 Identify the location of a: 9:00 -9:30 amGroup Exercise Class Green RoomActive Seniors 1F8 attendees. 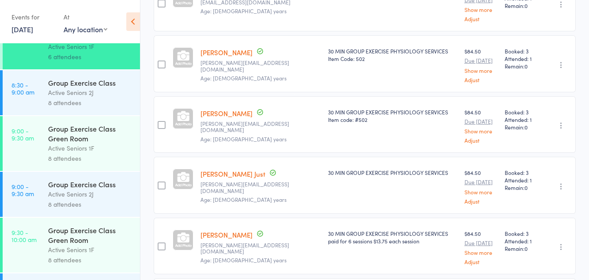
(71, 144).